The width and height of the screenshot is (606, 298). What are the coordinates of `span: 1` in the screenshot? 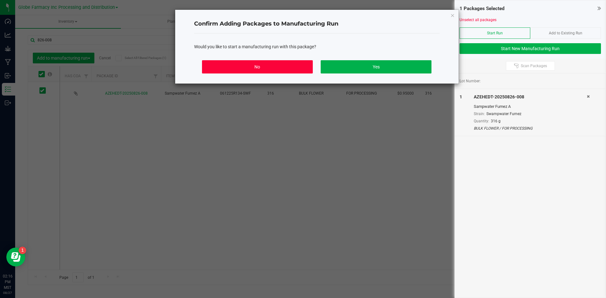 It's located at (4, 3).